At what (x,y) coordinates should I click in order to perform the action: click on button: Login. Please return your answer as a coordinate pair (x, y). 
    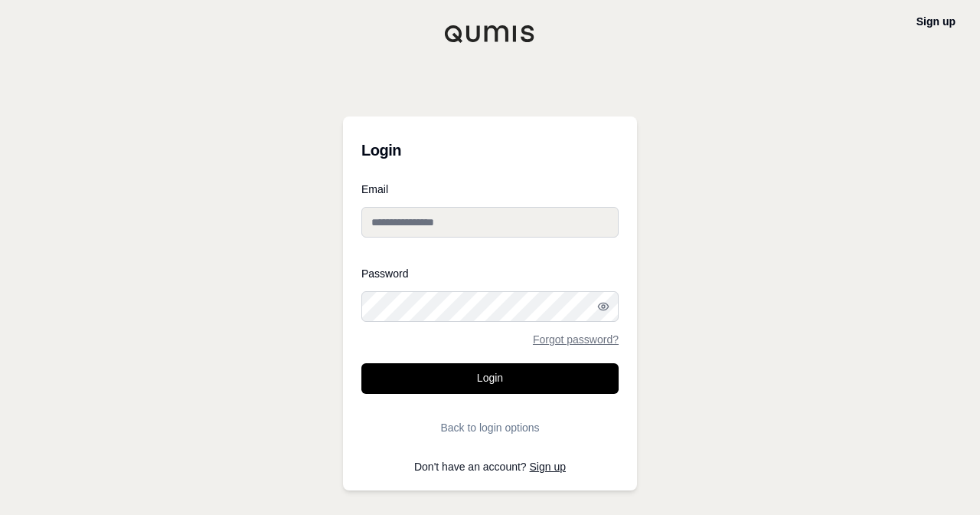
    Looking at the image, I should click on (490, 378).